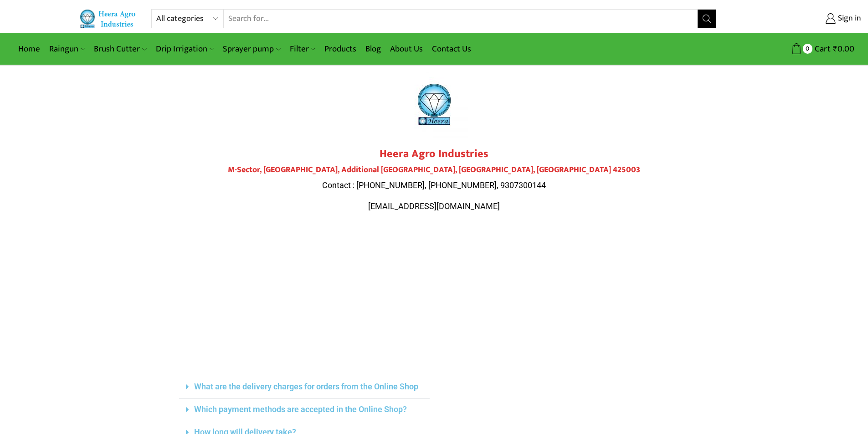  I want to click on span: Cart, so click(821, 49).